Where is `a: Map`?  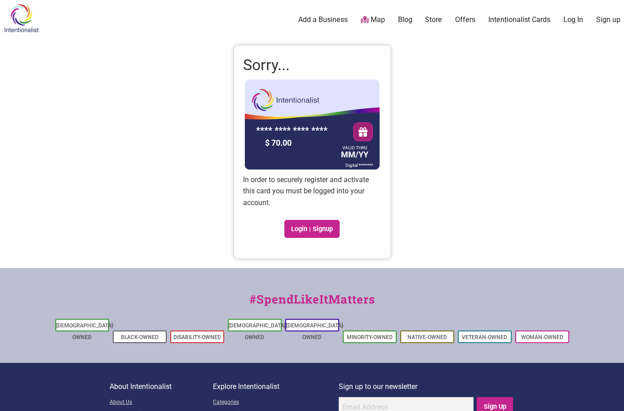 a: Map is located at coordinates (373, 20).